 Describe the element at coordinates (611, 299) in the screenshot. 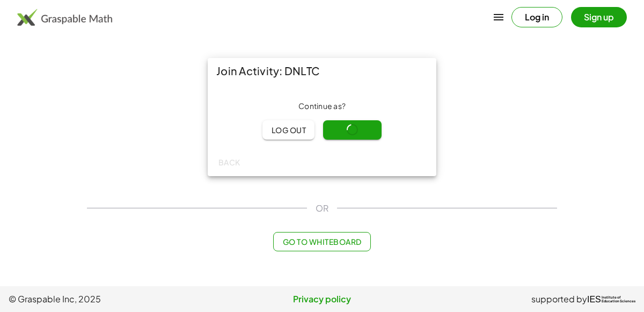

I see `a: IESInstitute ofEducation Sciences` at that location.